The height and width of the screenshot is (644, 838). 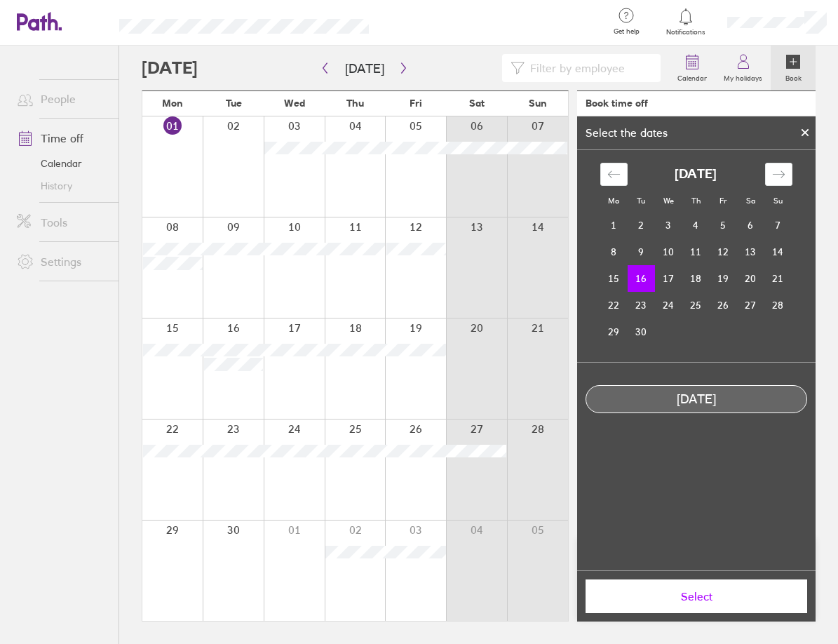 What do you see at coordinates (614, 174) in the screenshot?
I see `div: Move backward to switch to the previous month.` at bounding box center [614, 174].